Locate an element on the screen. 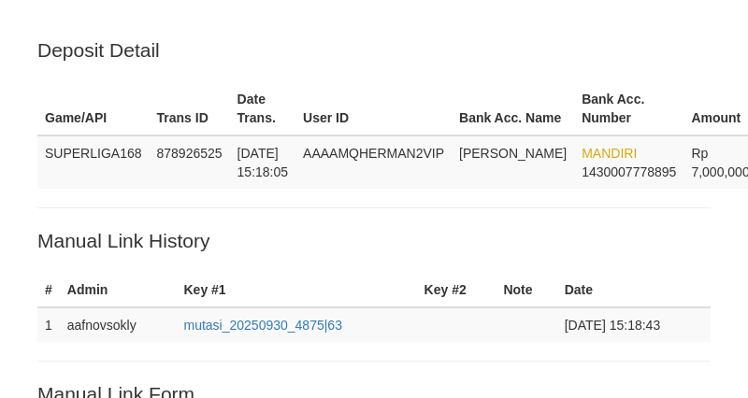  th: Bank Acc. Number is located at coordinates (628, 108).